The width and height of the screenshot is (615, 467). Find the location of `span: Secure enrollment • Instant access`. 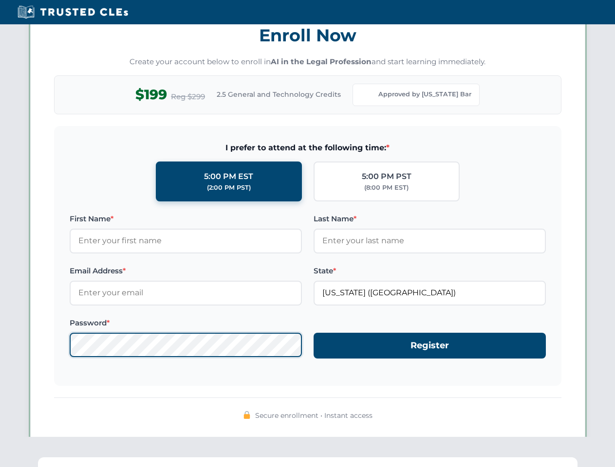

span: Secure enrollment • Instant access is located at coordinates (314, 416).